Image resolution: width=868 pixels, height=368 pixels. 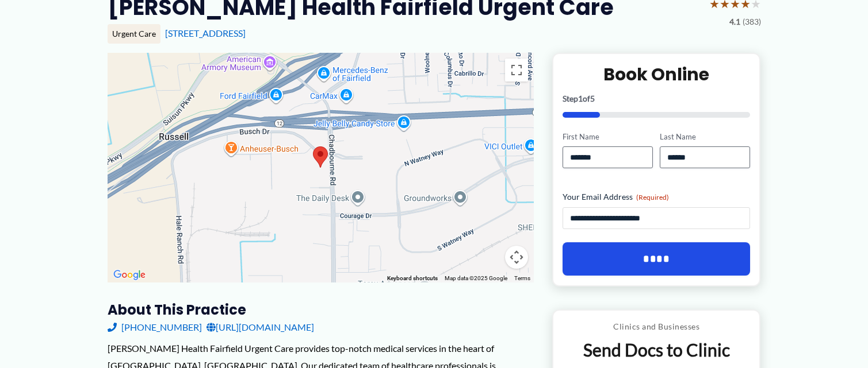 What do you see at coordinates (734, 22) in the screenshot?
I see `span: 4.1` at bounding box center [734, 22].